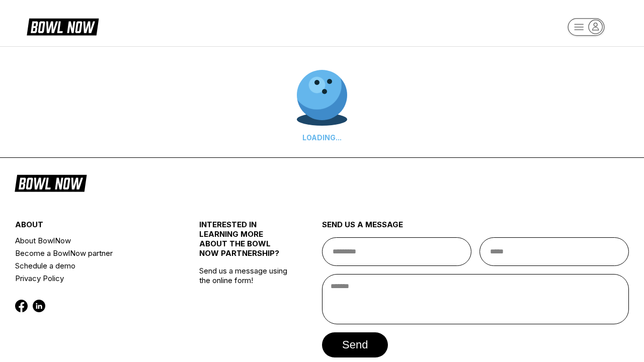 The image size is (644, 362). I want to click on a: About BowlNow, so click(91, 240).